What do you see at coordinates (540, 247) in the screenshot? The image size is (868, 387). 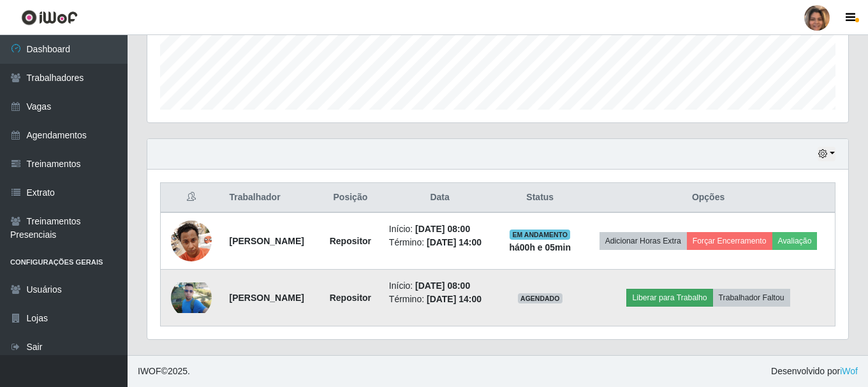 I see `strong: há 00 h e 05 min` at bounding box center [540, 247].